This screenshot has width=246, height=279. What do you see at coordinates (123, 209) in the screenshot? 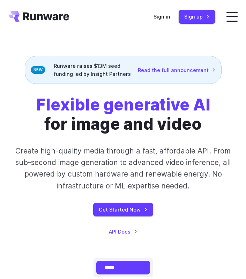
I see `a: Get Started Now` at bounding box center [123, 209].